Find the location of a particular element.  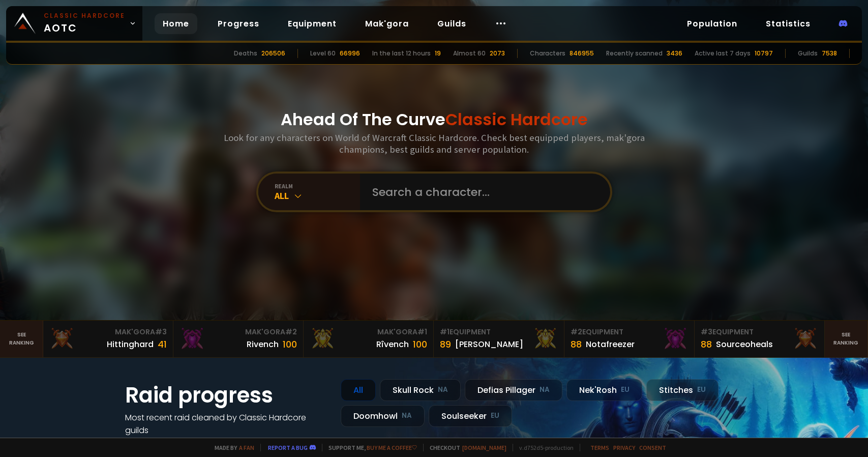

a: a fan is located at coordinates (246, 448).